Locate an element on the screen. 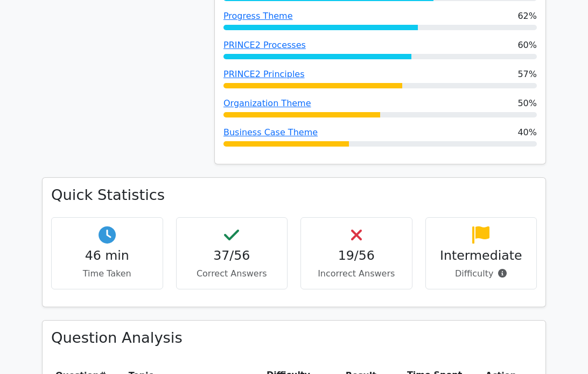 The height and width of the screenshot is (374, 588). h4: 46 min is located at coordinates (107, 255).